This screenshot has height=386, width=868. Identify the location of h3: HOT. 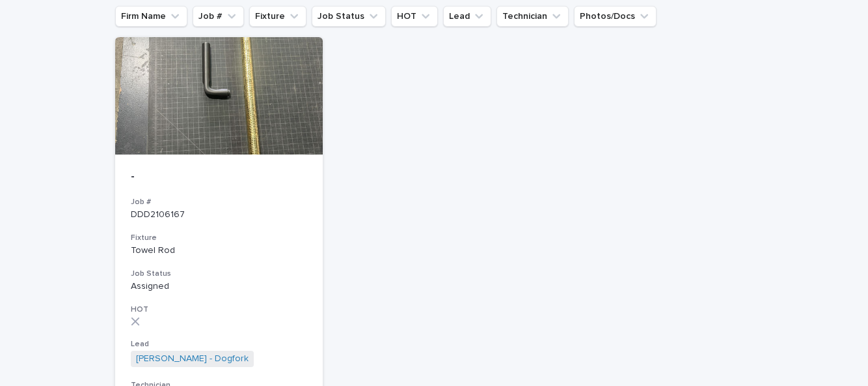
(219, 310).